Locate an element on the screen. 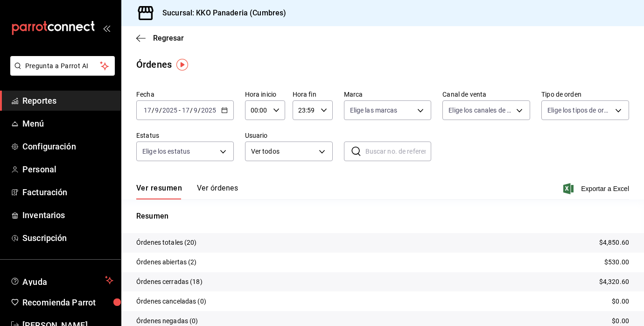 This screenshot has width=644, height=326. label: Hora inicio is located at coordinates (265, 94).